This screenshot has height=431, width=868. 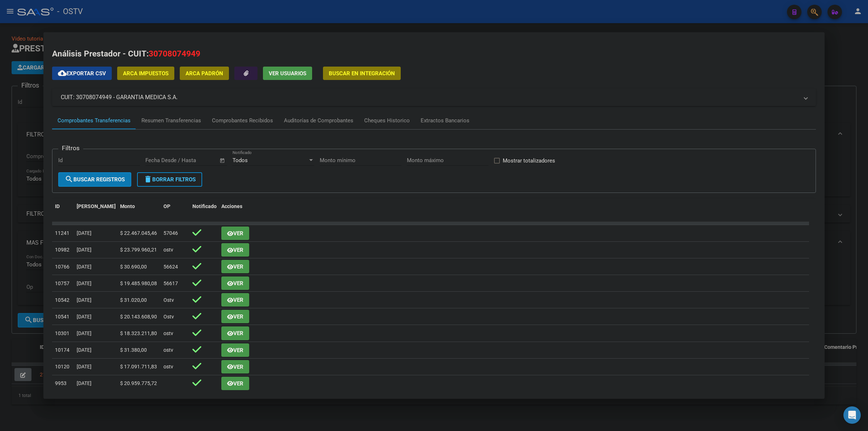 I want to click on span: $ 20.959.775,72, so click(x=138, y=383).